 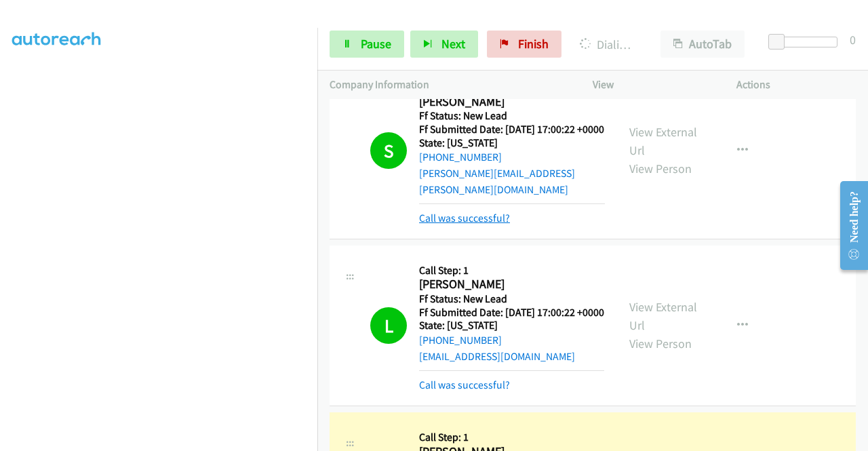 What do you see at coordinates (449, 85) in the screenshot?
I see `p: Company Information` at bounding box center [449, 85].